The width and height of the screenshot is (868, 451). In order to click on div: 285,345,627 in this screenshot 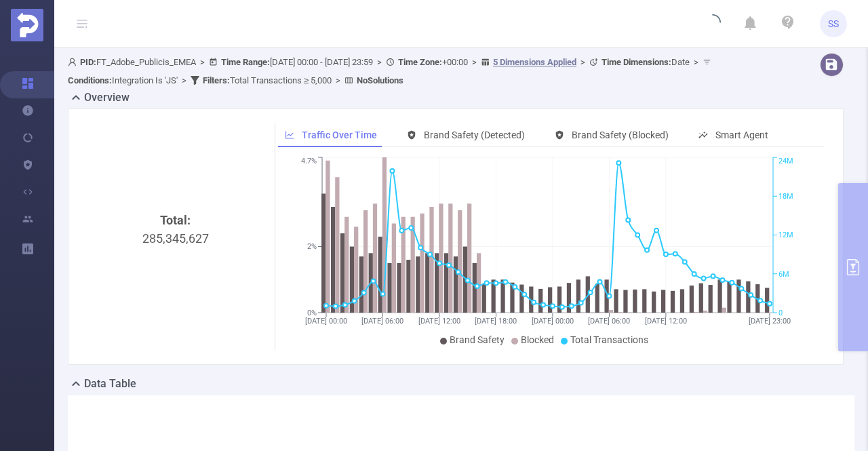, I will do `click(176, 325)`.